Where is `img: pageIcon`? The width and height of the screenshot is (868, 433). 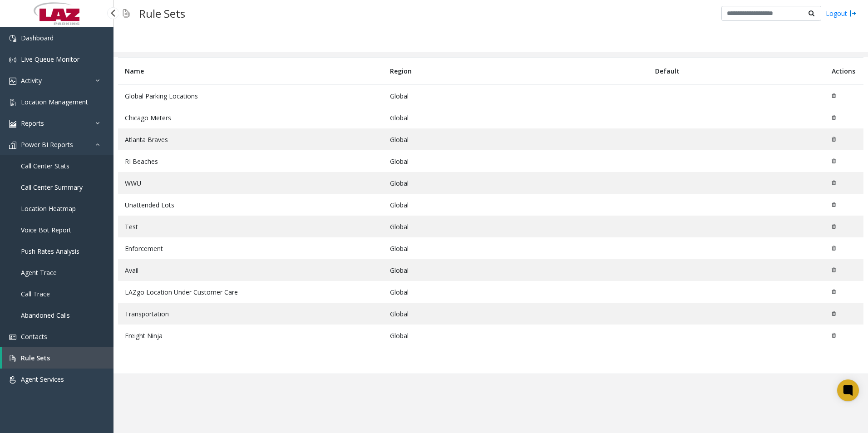 img: pageIcon is located at coordinates (126, 13).